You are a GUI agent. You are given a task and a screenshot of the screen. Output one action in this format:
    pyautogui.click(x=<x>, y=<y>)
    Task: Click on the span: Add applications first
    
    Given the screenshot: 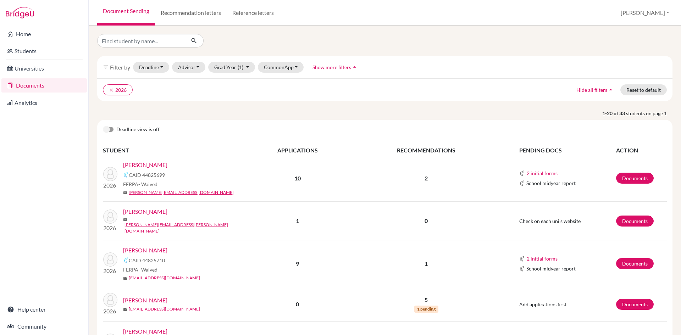 What is the action you would take?
    pyautogui.click(x=542, y=304)
    